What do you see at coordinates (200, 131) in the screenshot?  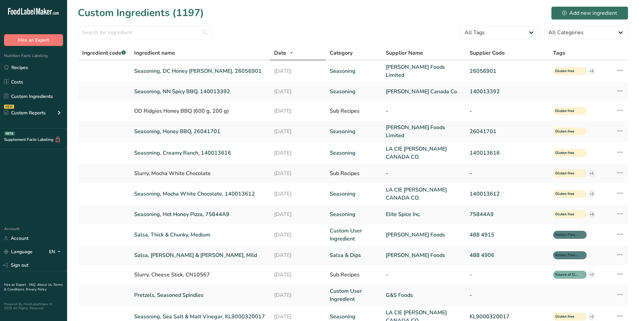 I see `a: Seasoning, Honey BBQ, 26041701` at bounding box center [200, 131].